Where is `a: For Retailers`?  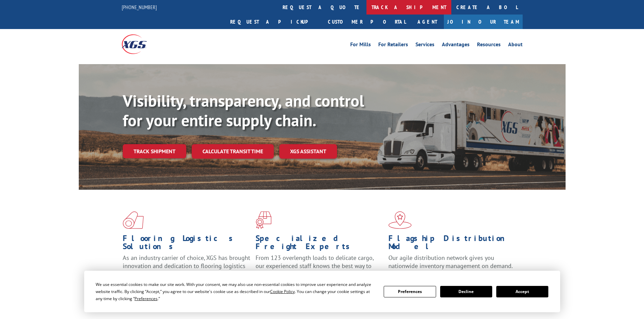
a: For Retailers is located at coordinates (393, 46).